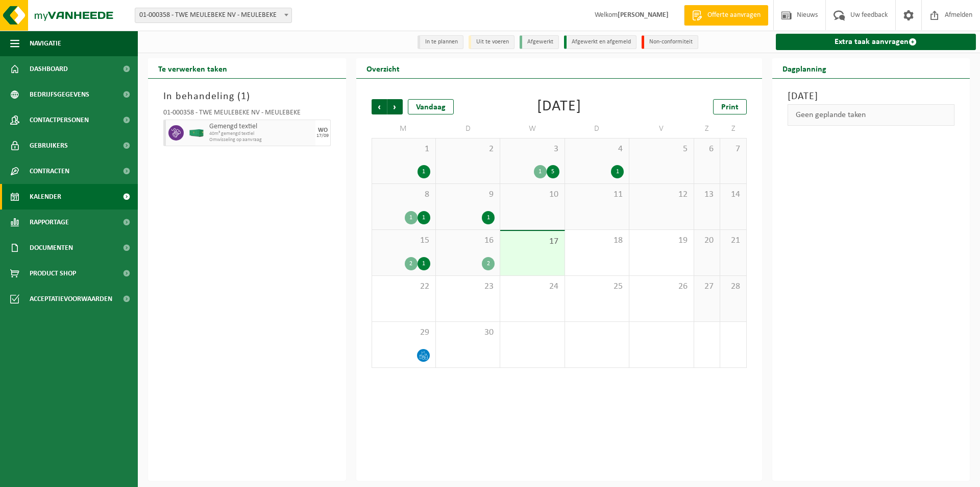 The height and width of the screenshot is (487, 980). What do you see at coordinates (707, 194) in the screenshot?
I see `span: 13` at bounding box center [707, 194].